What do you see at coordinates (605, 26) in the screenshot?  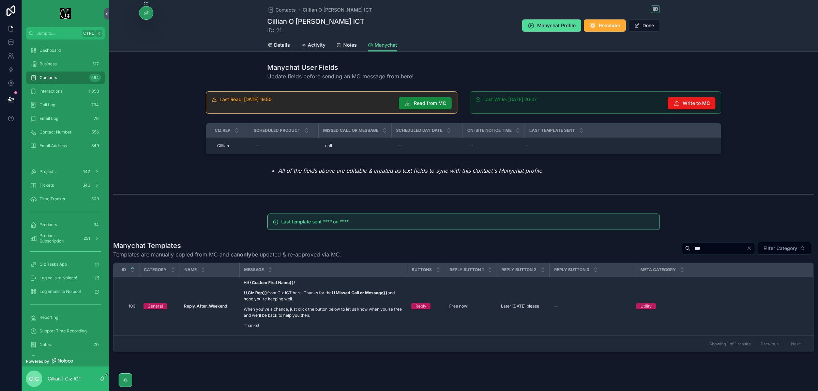 I see `button: Reminder` at bounding box center [605, 26].